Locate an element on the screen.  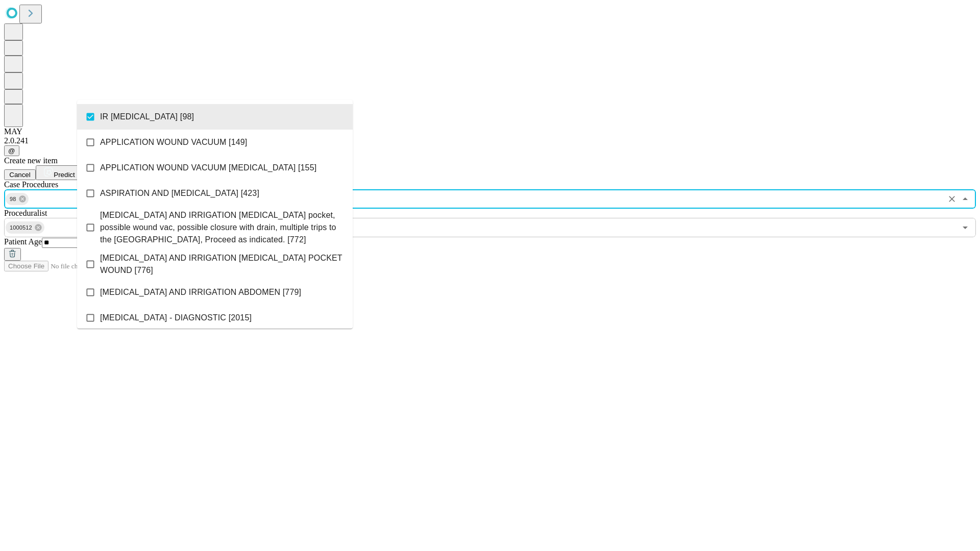
span: Scheduled Procedure is located at coordinates (31, 184).